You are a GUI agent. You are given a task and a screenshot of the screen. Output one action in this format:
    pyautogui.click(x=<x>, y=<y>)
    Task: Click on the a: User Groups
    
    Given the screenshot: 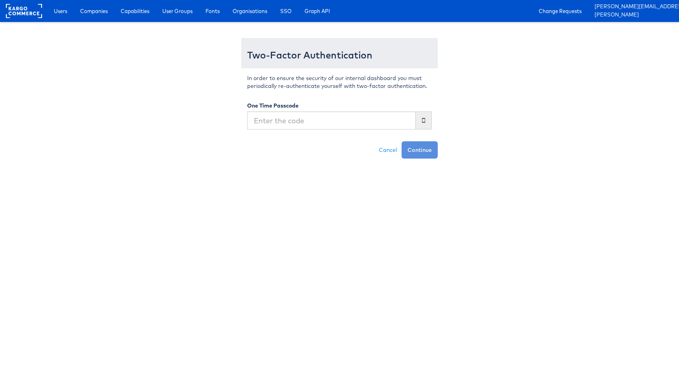 What is the action you would take?
    pyautogui.click(x=177, y=11)
    